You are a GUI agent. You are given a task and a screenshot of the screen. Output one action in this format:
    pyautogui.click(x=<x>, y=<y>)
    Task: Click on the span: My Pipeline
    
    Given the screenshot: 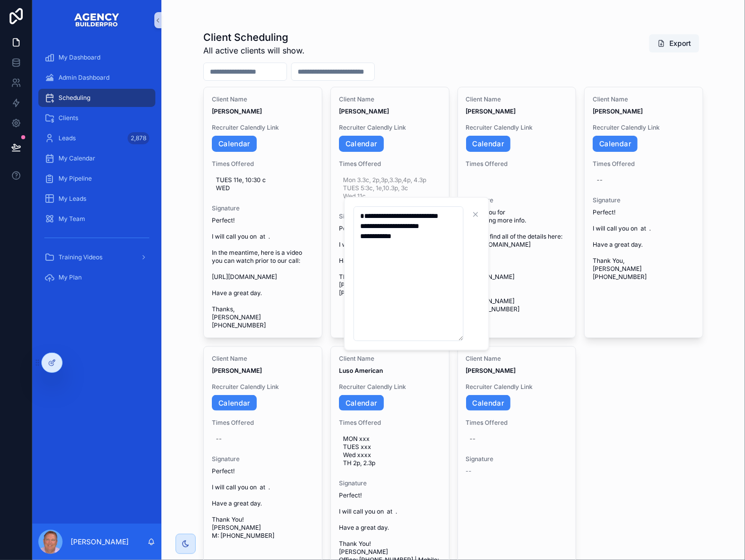 What is the action you would take?
    pyautogui.click(x=75, y=178)
    